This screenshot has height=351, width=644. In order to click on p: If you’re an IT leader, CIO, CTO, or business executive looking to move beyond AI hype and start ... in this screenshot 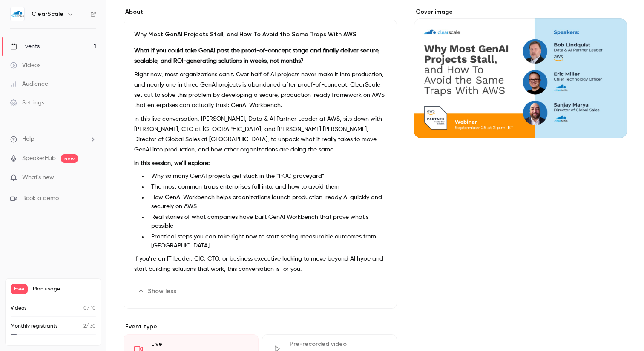, I will do `click(260, 263)`.